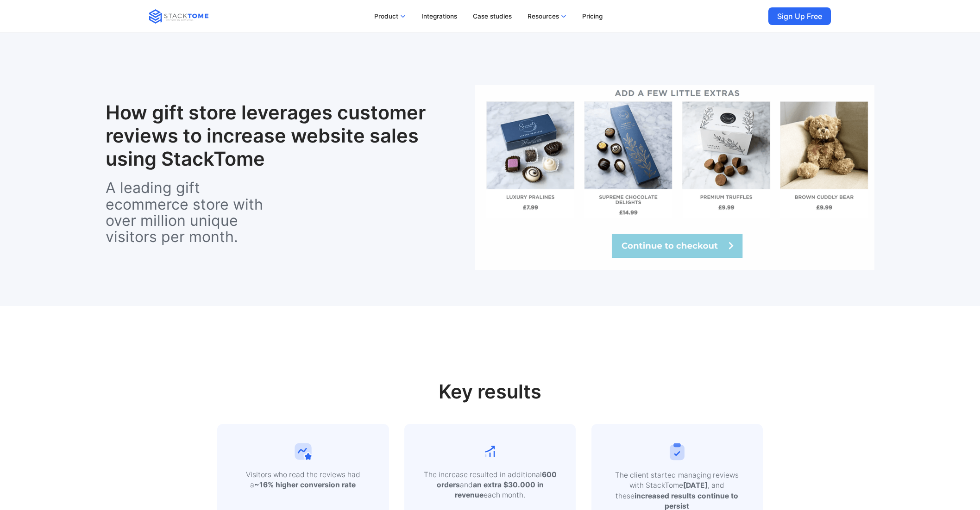 This screenshot has width=980, height=510. I want to click on p: Resources, so click(544, 16).